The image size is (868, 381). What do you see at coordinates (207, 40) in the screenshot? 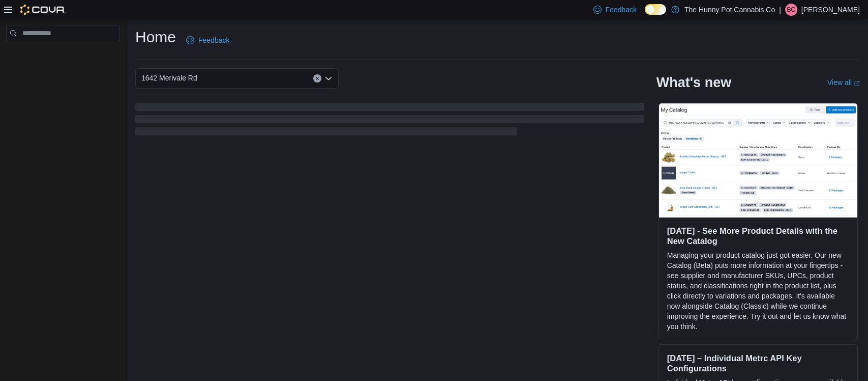
I see `a: Feedback` at bounding box center [207, 40].